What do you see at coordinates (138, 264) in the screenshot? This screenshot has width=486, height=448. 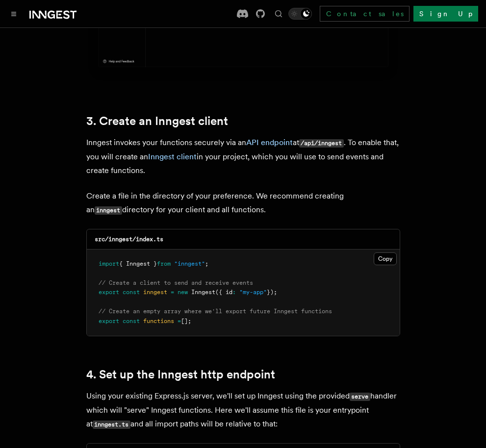 I see `span: { Inngest }` at bounding box center [138, 264].